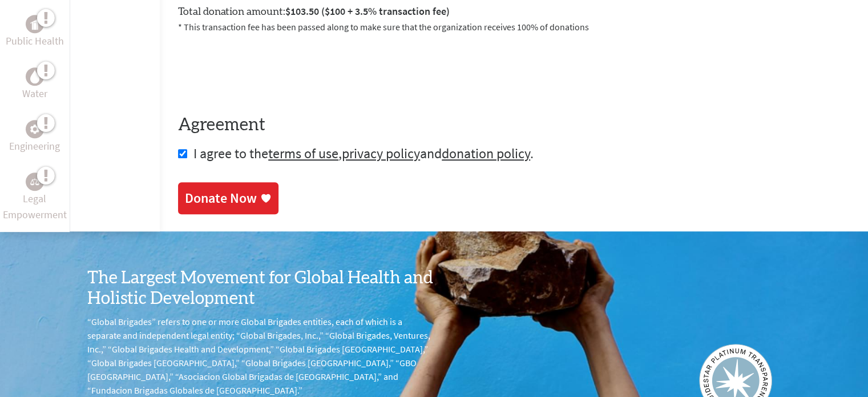 The height and width of the screenshot is (397, 868). I want to click on a: Legal EmpowermentLegal Empowerment, so click(35, 198).